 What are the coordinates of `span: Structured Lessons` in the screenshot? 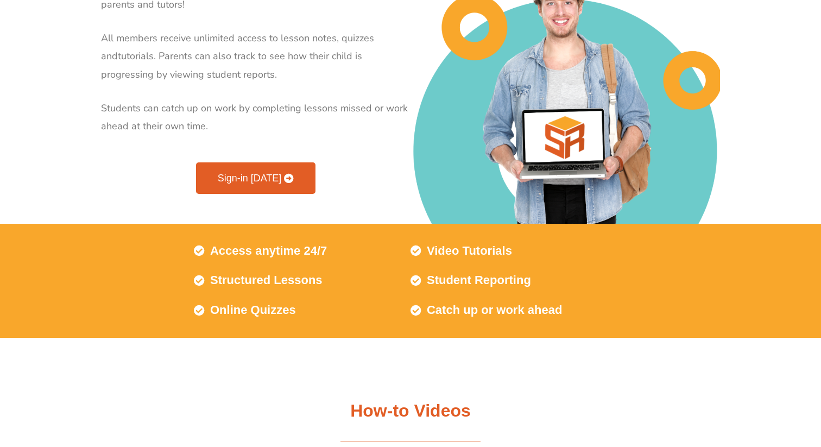 It's located at (265, 280).